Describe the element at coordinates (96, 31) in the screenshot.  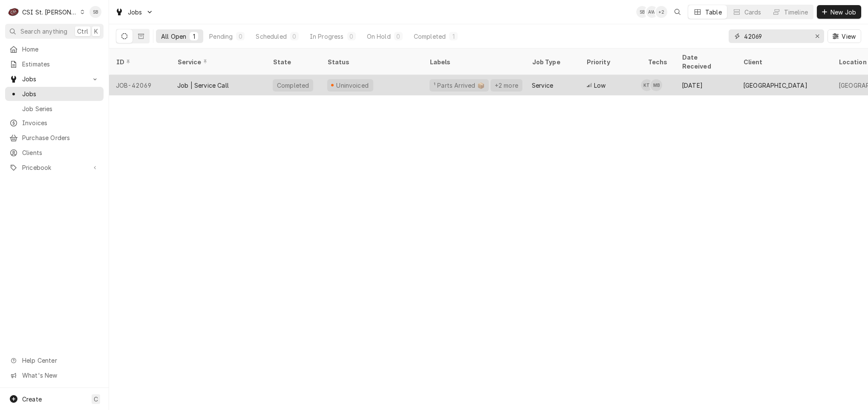
I see `span: K` at that location.